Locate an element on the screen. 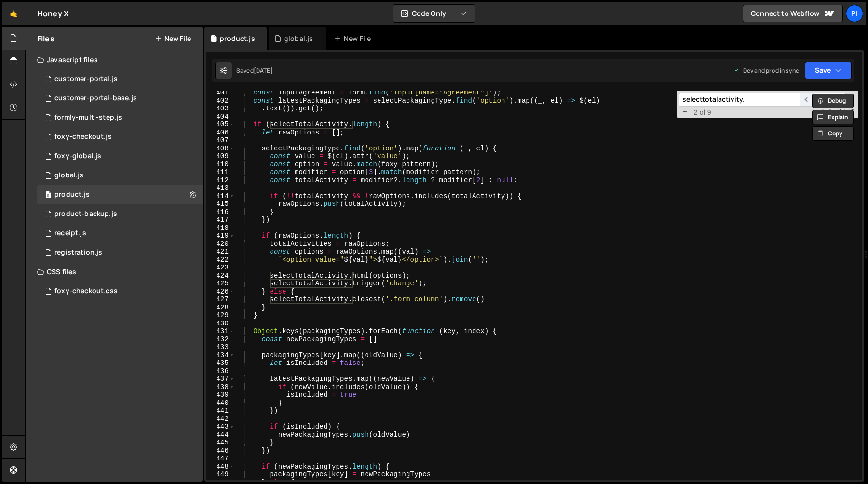 Image resolution: width=868 pixels, height=484 pixels. div: 417 is located at coordinates (220, 220).